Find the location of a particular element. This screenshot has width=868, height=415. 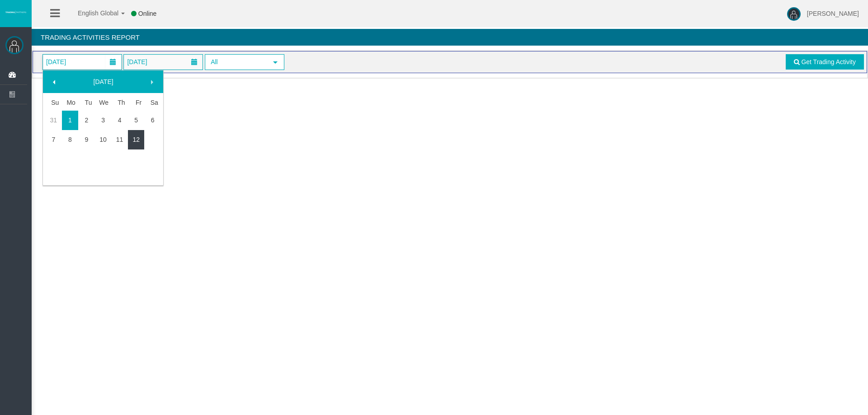

a: 2 is located at coordinates (86, 121).